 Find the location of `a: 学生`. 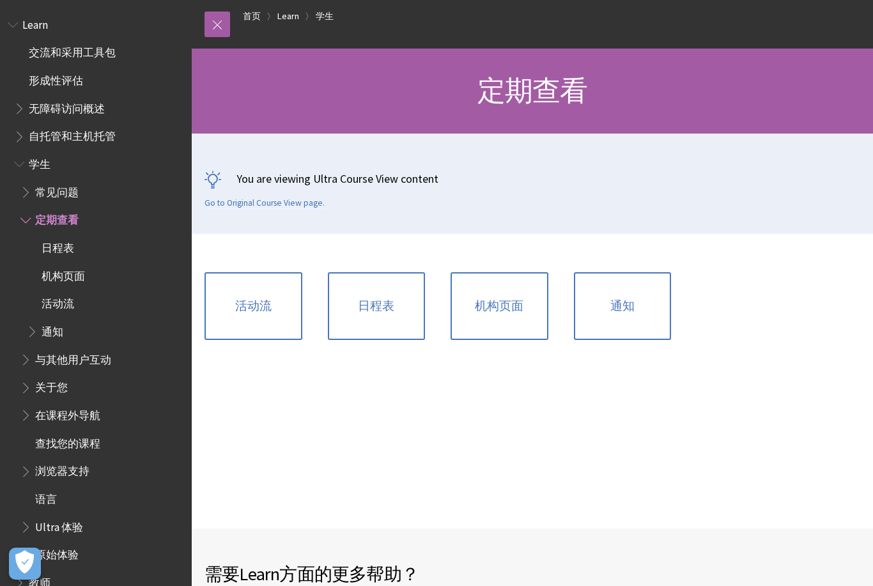

a: 学生 is located at coordinates (325, 16).